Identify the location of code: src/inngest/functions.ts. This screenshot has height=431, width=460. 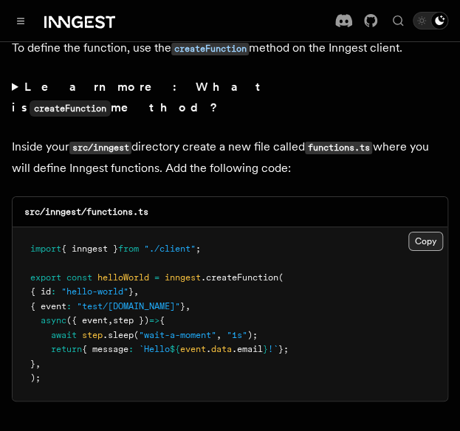
(86, 212).